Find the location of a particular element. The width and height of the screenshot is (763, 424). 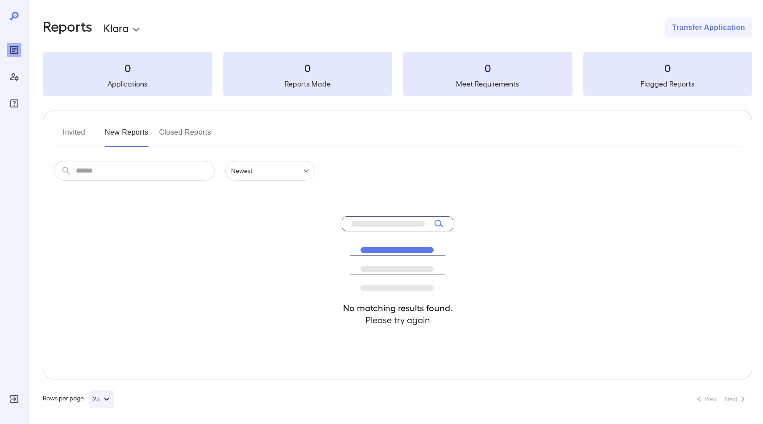

div: FAQ is located at coordinates (14, 104).